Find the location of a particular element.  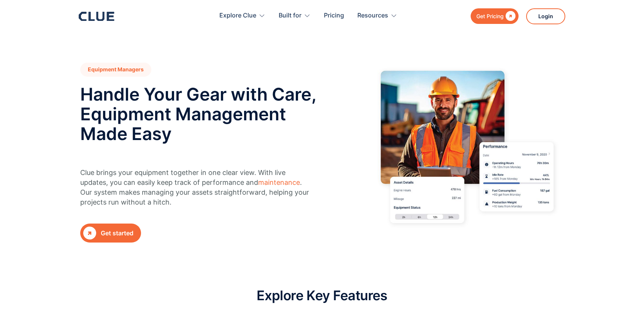

a: Login is located at coordinates (545, 17).